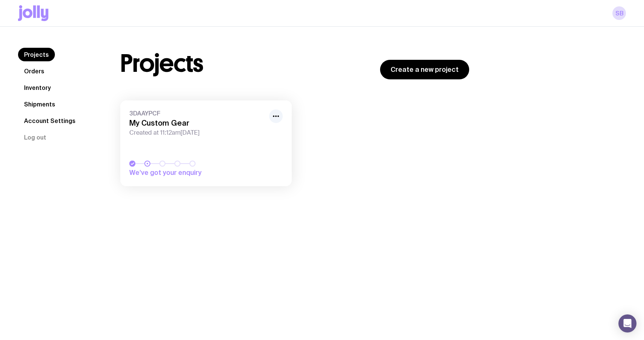 The image size is (644, 340). What do you see at coordinates (40, 104) in the screenshot?
I see `a: Shipments` at bounding box center [40, 104].